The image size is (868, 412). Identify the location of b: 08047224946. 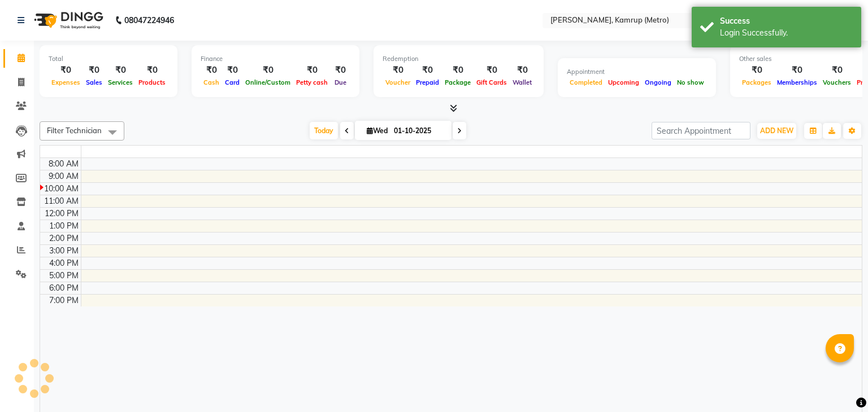
(149, 21).